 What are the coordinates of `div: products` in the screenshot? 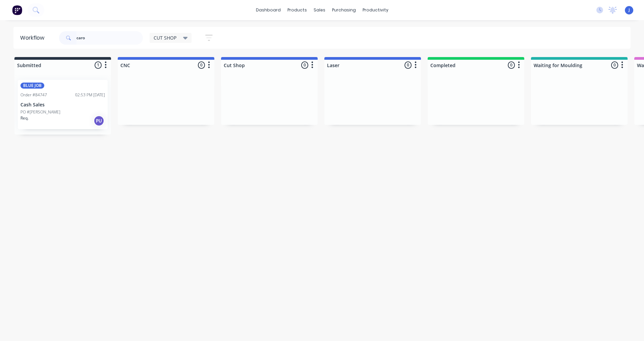 It's located at (297, 10).